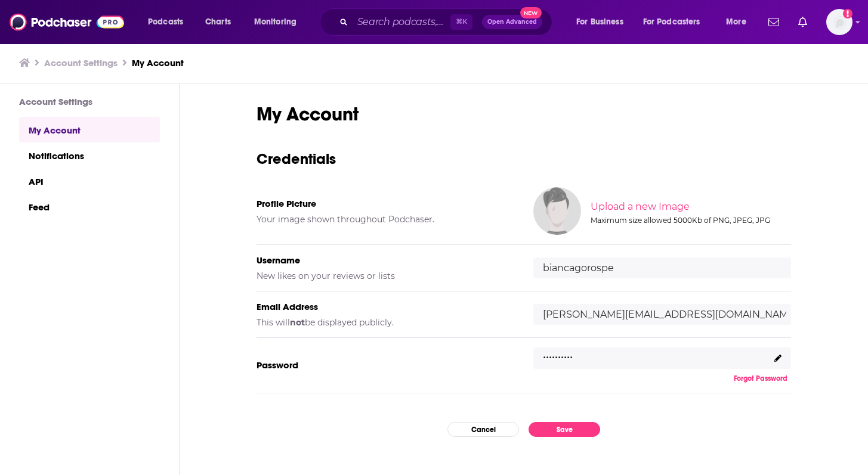 The width and height of the screenshot is (868, 475). I want to click on span: Monitoring, so click(275, 22).